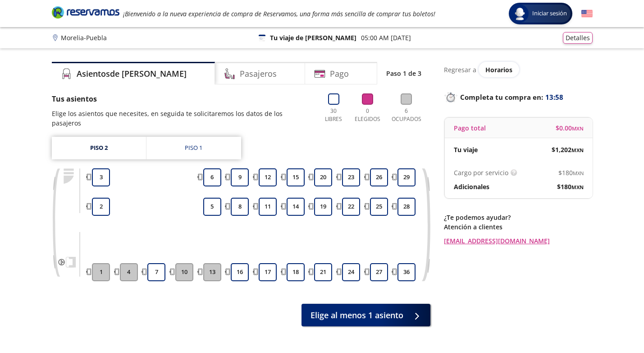 The height and width of the screenshot is (353, 644). What do you see at coordinates (518, 217) in the screenshot?
I see `p: ¿Te podemos ayudar?` at bounding box center [518, 217].